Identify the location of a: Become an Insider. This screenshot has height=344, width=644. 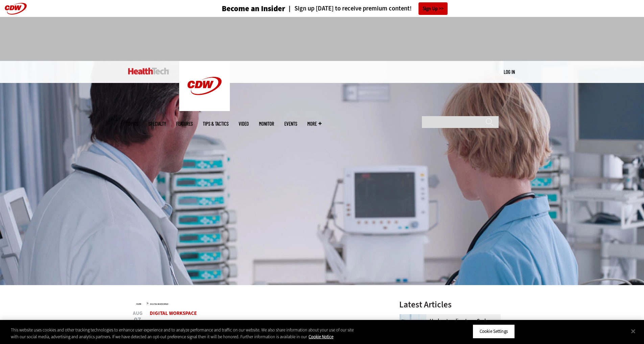
(241, 8).